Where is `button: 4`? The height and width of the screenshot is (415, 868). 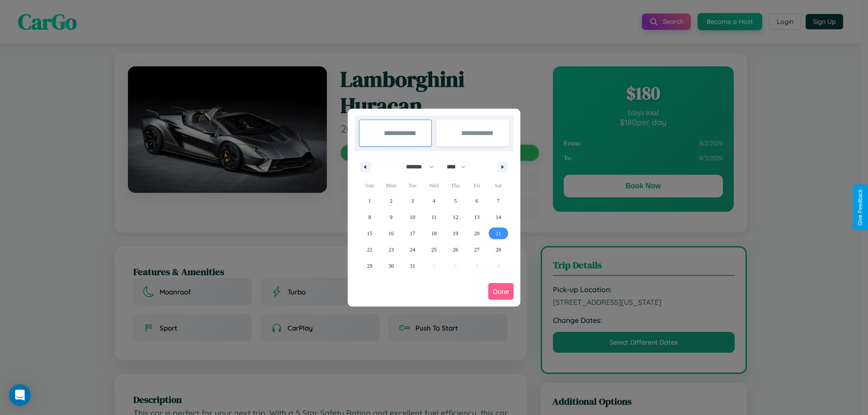
button: 4 is located at coordinates (433, 201).